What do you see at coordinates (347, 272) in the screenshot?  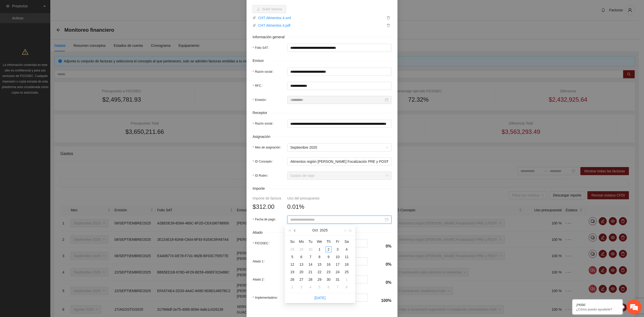 I see `div: 25` at bounding box center [347, 272].